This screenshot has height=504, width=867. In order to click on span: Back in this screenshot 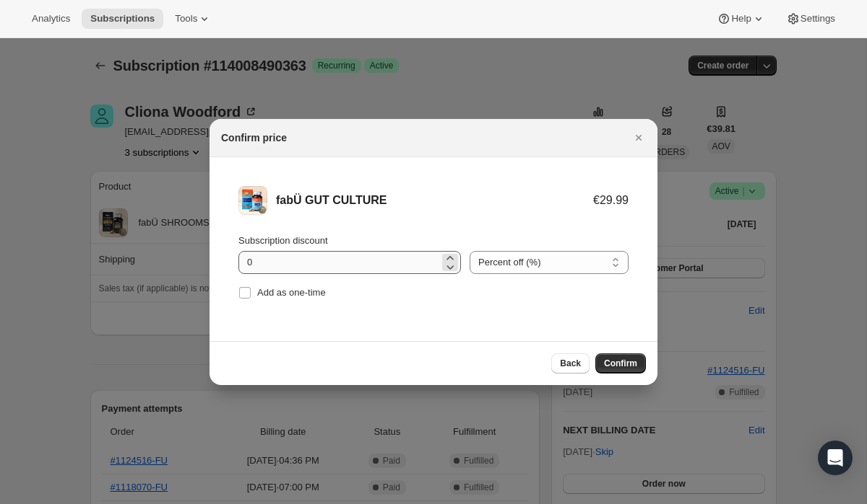, I will do `click(570, 363)`.